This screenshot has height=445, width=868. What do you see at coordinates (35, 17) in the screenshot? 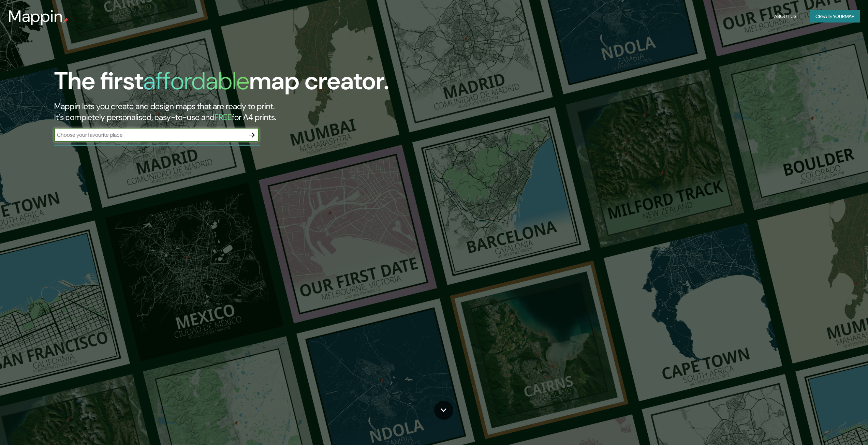
I see `h3: Mappin` at bounding box center [35, 17].